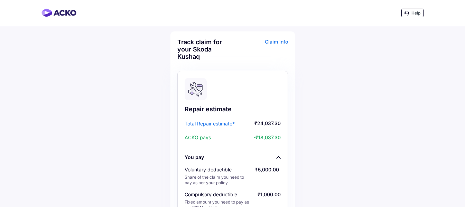  I want to click on span: ₹5,000.00, so click(267, 170).